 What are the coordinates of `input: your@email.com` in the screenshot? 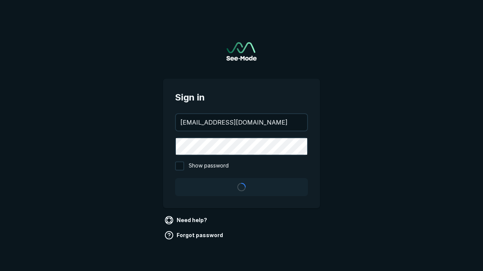 It's located at (241, 123).